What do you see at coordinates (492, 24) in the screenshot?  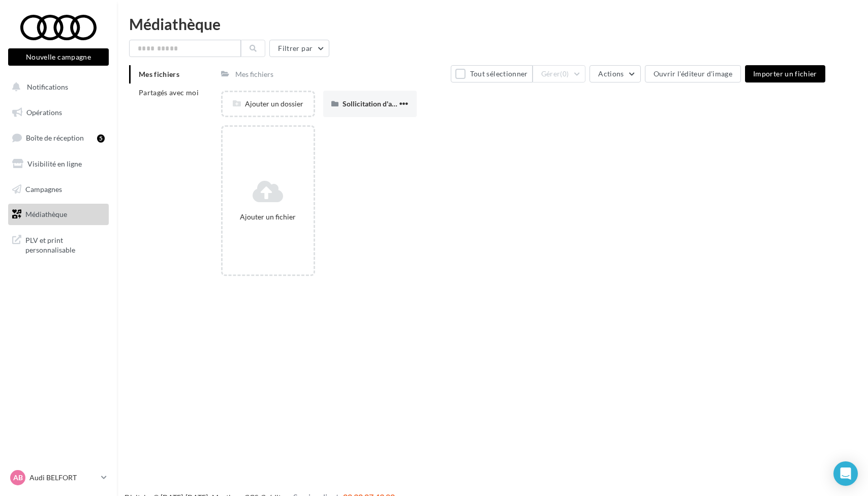 I see `div: Médiathèque` at bounding box center [492, 24].